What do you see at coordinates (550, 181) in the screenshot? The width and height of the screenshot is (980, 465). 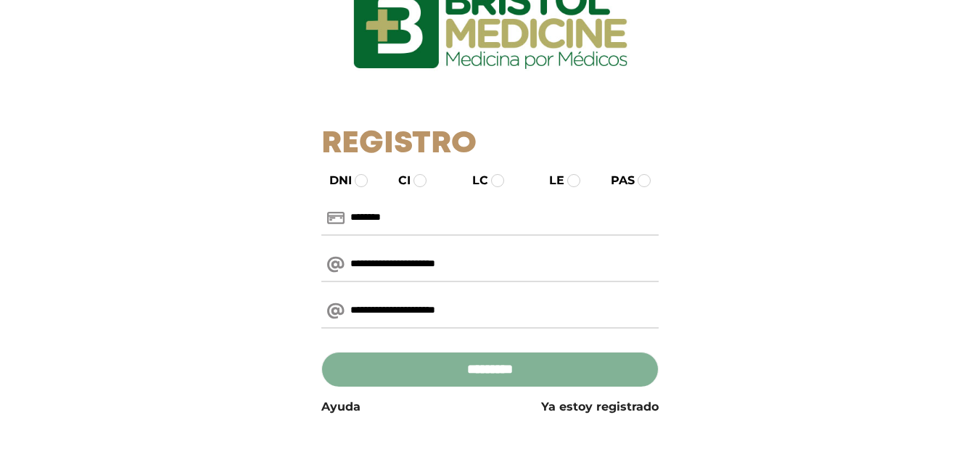 I see `label: LE` at bounding box center [550, 181].